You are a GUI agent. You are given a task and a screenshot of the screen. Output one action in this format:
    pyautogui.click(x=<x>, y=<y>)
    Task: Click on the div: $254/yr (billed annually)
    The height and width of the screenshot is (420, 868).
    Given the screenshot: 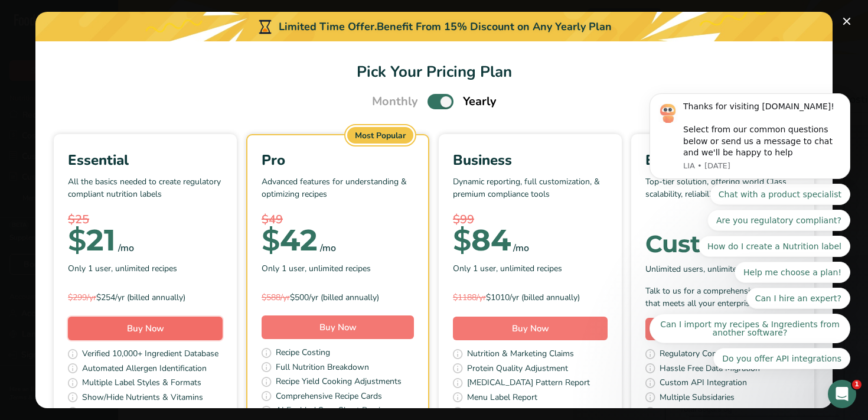 What is the action you would take?
    pyautogui.click(x=145, y=297)
    